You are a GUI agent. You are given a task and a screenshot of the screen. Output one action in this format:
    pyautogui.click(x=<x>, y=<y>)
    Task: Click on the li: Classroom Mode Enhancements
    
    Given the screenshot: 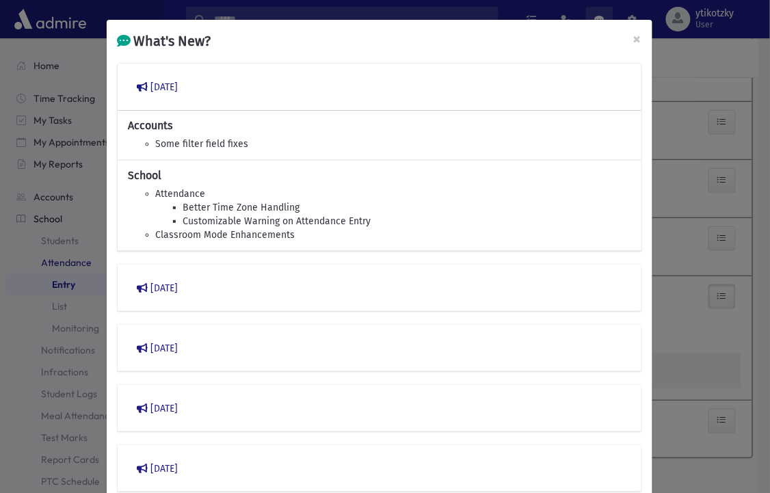 What is the action you would take?
    pyautogui.click(x=393, y=235)
    